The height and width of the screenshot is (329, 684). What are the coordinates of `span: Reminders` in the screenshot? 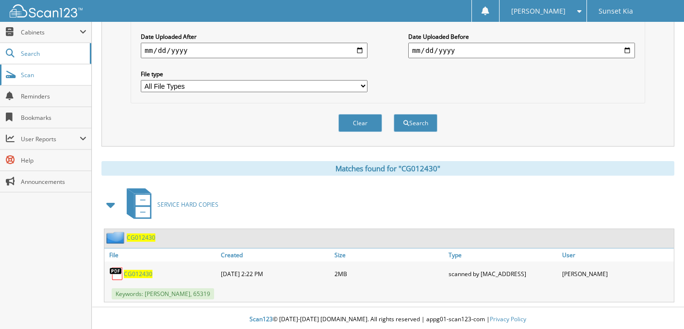 It's located at (53, 96).